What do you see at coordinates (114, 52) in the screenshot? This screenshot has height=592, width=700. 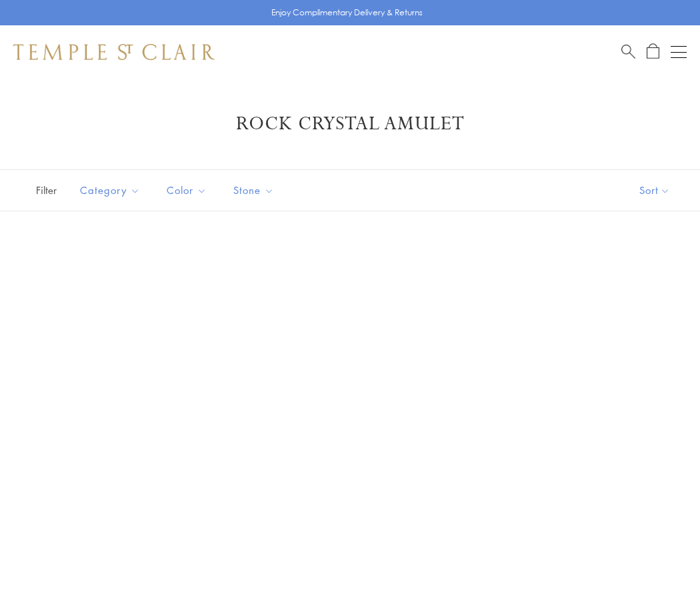 I see `img: Temple St. Clair` at bounding box center [114, 52].